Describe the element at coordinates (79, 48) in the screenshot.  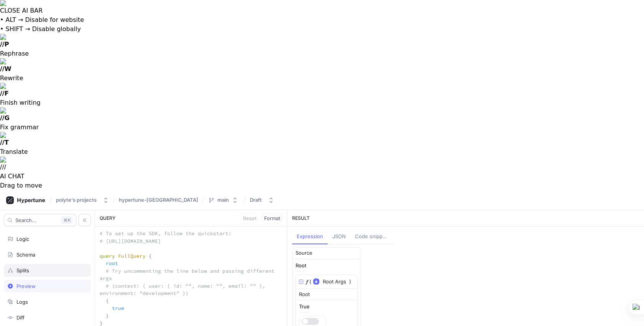
I see `img: tab_keywords_by_traffic_grey.svg` at that location.